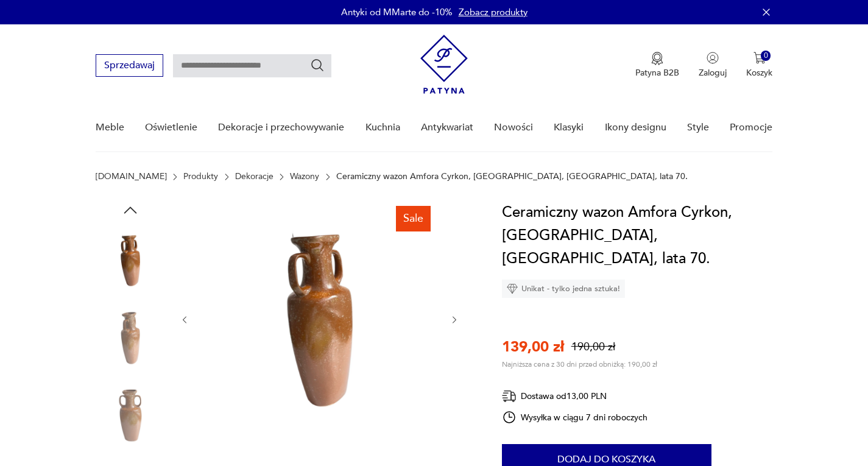 The width and height of the screenshot is (868, 466). I want to click on div: Dostawa od 13,00 PLN, so click(575, 396).